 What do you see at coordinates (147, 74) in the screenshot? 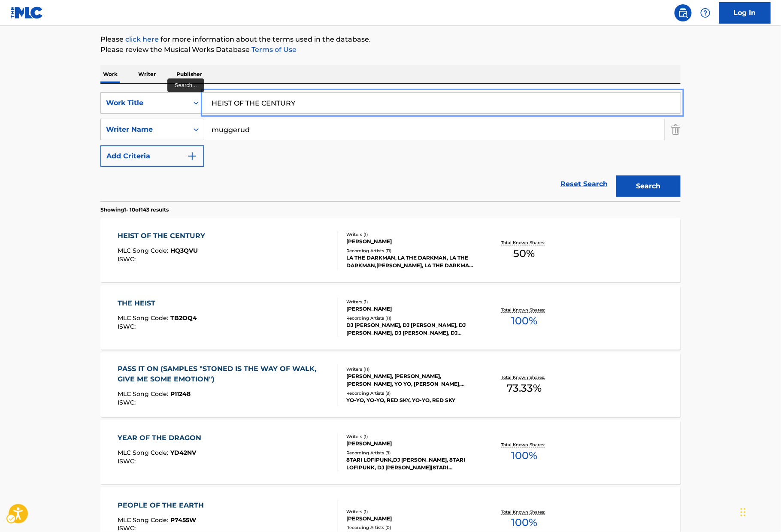
I see `p: Writer` at bounding box center [147, 74].